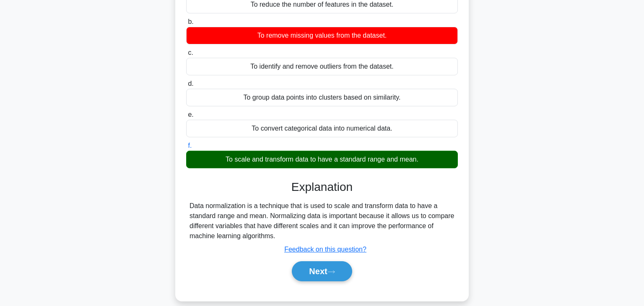 The image size is (644, 306). What do you see at coordinates (190, 53) in the screenshot?
I see `span: c.` at bounding box center [190, 53].